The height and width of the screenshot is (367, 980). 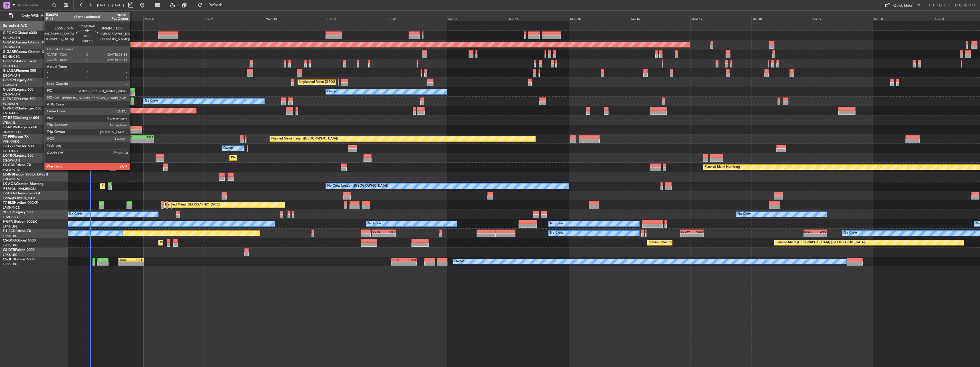 What do you see at coordinates (18, 156) in the screenshot?
I see `a: LX-TROLegacy 650` at bounding box center [18, 156].